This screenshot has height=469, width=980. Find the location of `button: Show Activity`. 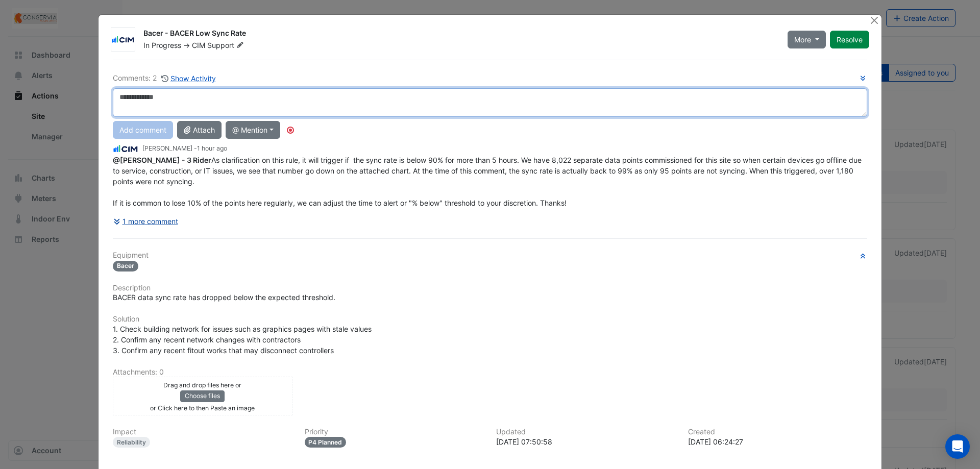

button: Show Activity is located at coordinates (189, 78).